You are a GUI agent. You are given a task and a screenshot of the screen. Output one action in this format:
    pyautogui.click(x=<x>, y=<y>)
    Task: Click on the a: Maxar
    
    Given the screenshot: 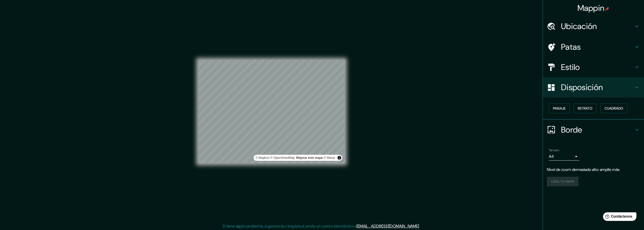 What is the action you would take?
    pyautogui.click(x=330, y=158)
    